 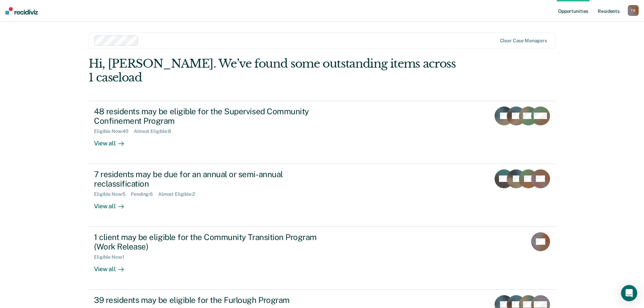 I want to click on div: Almost Eligible : 2, so click(x=179, y=194).